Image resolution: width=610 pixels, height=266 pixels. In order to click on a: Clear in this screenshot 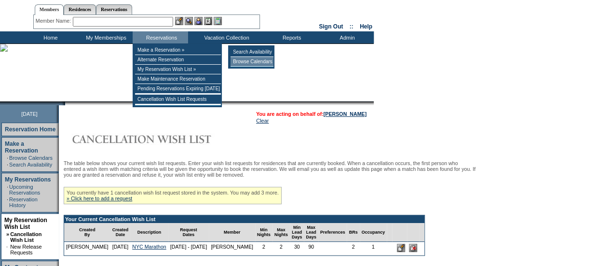, I will do `click(262, 121)`.